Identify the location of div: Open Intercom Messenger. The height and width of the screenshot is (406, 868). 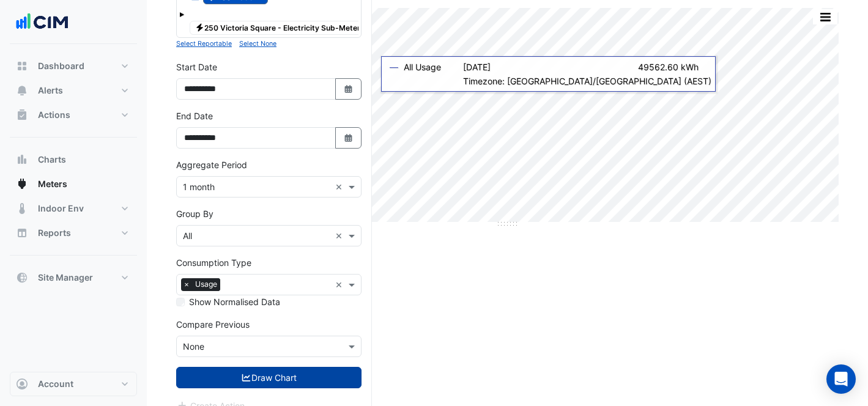
(841, 379).